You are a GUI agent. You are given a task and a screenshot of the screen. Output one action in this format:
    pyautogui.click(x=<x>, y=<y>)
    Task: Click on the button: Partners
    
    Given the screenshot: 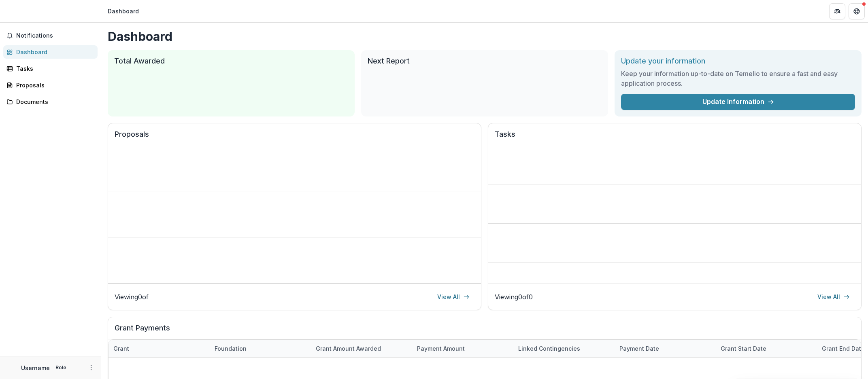 What is the action you would take?
    pyautogui.click(x=837, y=11)
    